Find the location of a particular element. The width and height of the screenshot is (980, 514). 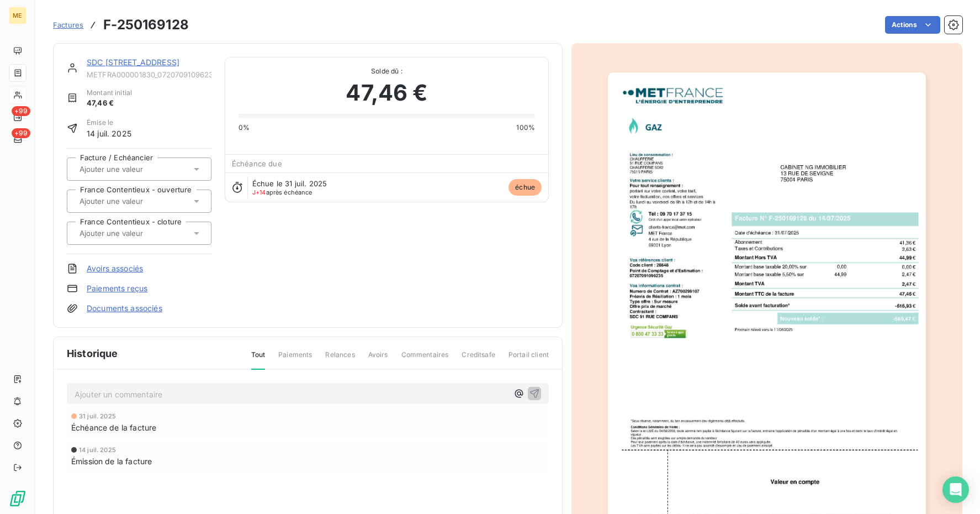

h3: F-250169128 is located at coordinates (146, 25).